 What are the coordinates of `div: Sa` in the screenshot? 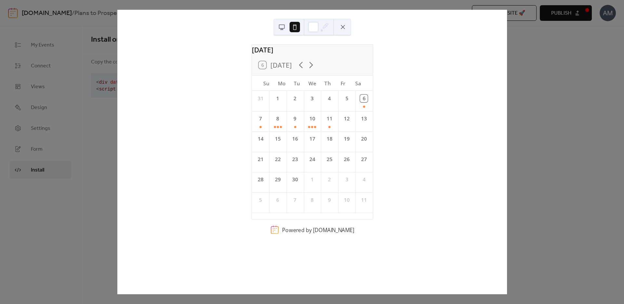 It's located at (358, 83).